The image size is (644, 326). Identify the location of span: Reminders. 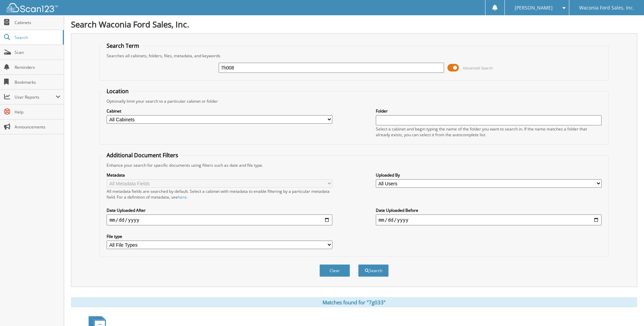
(37, 67).